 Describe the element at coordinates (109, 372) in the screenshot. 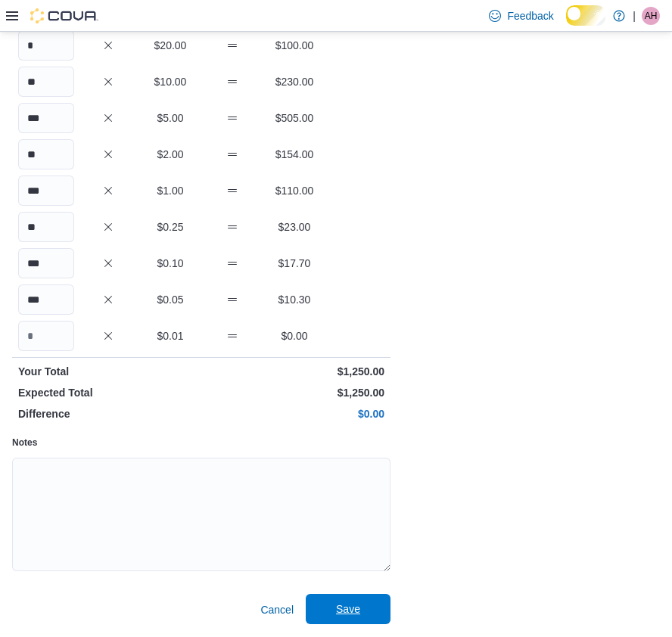

I see `p: Your Total` at that location.